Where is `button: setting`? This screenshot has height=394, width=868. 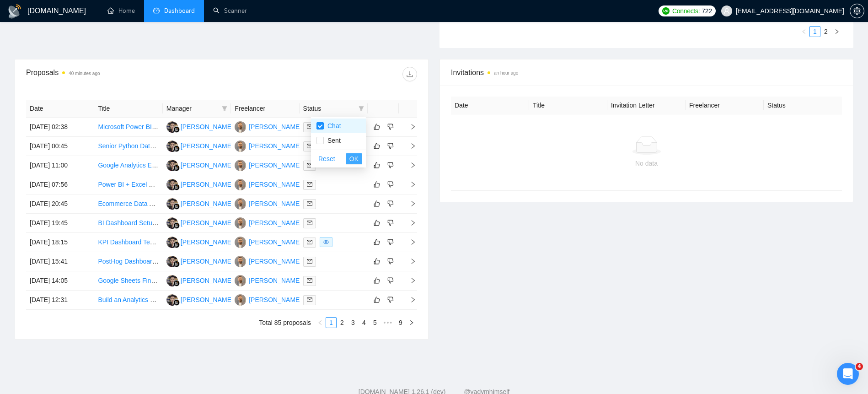 button: setting is located at coordinates (857, 11).